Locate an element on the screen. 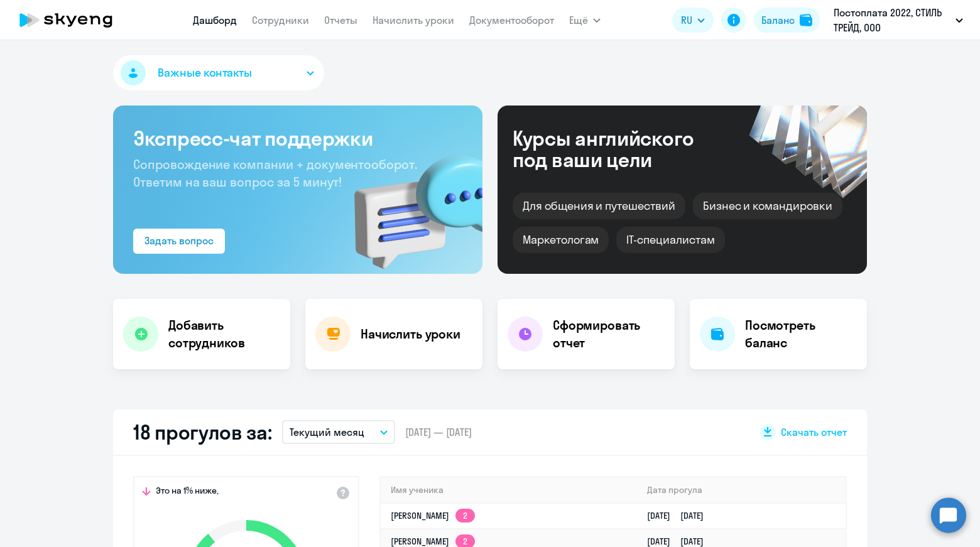 This screenshot has height=547, width=980. button: Ещё is located at coordinates (585, 20).